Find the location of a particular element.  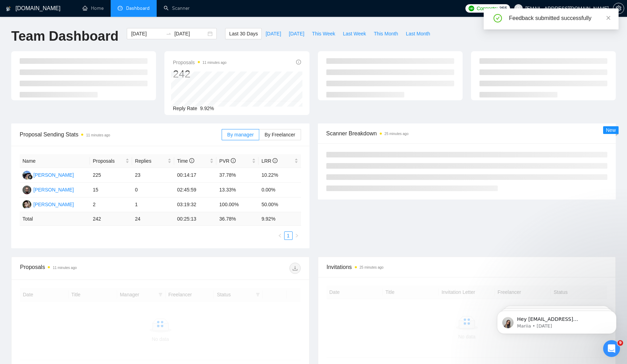

td: 0.00% is located at coordinates (280, 190).